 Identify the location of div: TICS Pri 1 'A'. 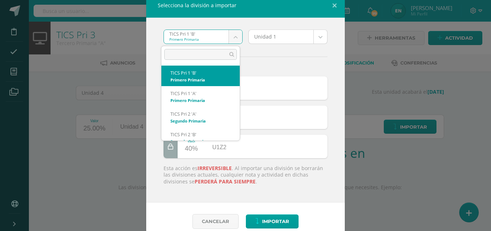
(200, 93).